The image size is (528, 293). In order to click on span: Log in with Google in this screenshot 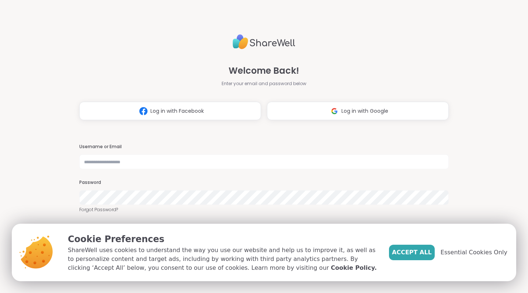, I will do `click(365, 111)`.